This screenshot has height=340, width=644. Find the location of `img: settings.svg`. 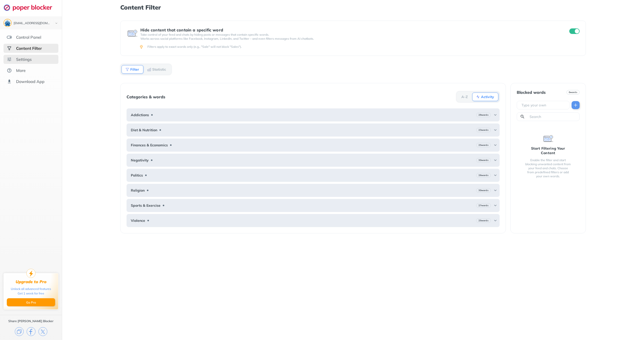

img: settings.svg is located at coordinates (9, 59).